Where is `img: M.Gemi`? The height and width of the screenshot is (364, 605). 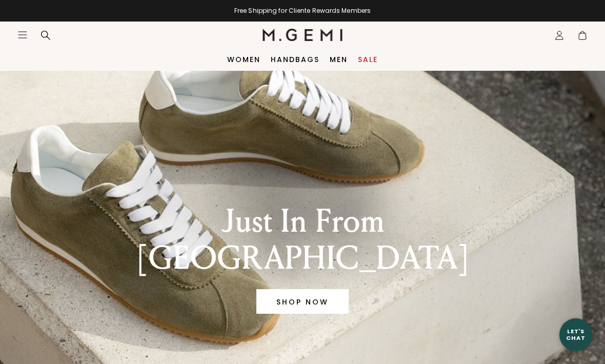 img: M.Gemi is located at coordinates (302, 35).